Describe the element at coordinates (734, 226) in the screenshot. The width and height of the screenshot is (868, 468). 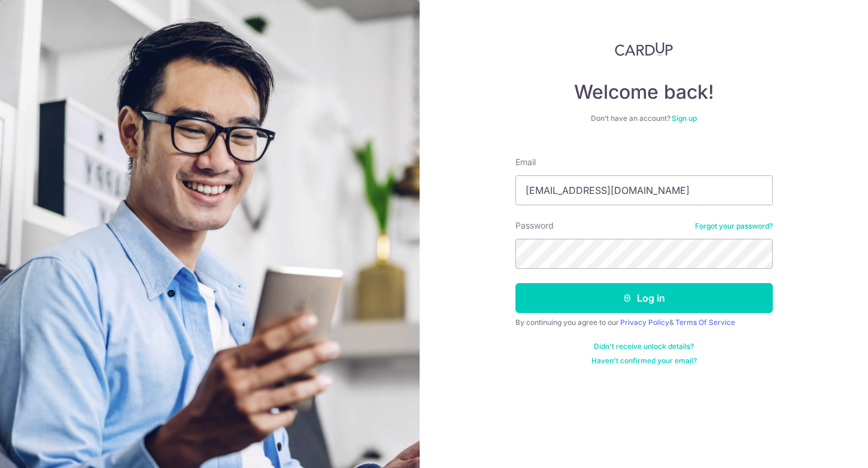
I see `a: Forgot your password?` at that location.